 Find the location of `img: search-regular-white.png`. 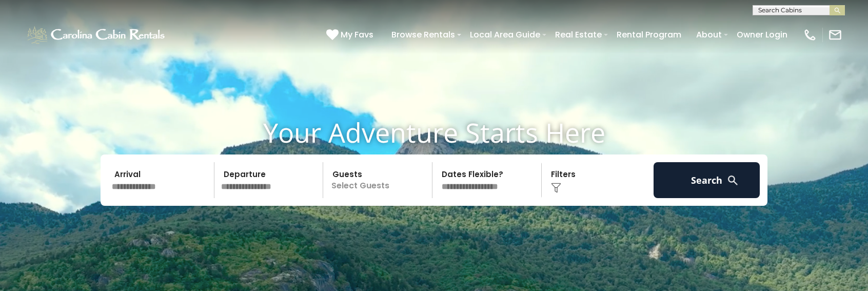

img: search-regular-white.png is located at coordinates (733, 180).